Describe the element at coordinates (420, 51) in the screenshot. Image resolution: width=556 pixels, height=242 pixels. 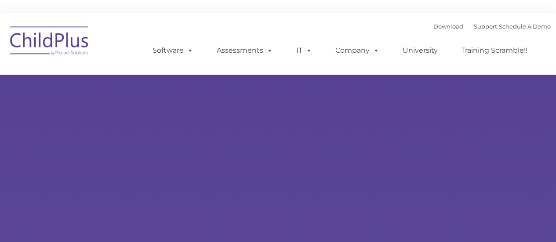
I see `a: University` at that location.